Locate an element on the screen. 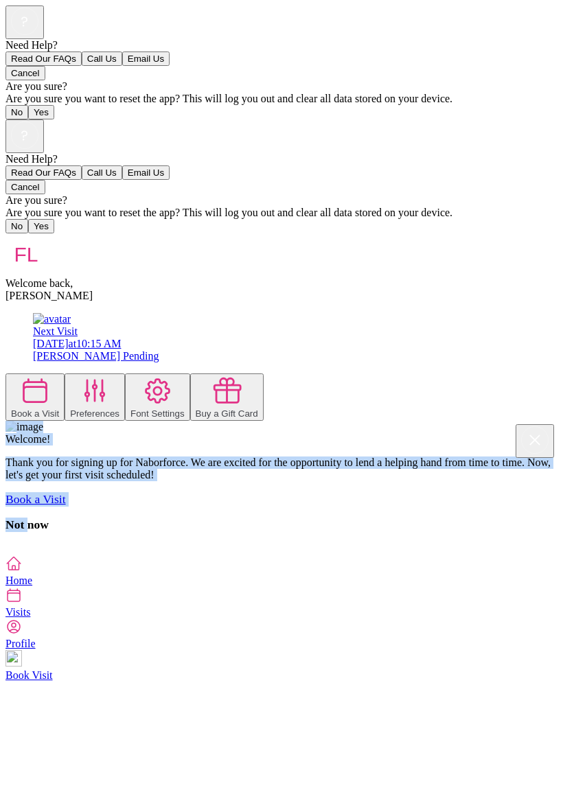  div: Welcome! is located at coordinates (282, 440).